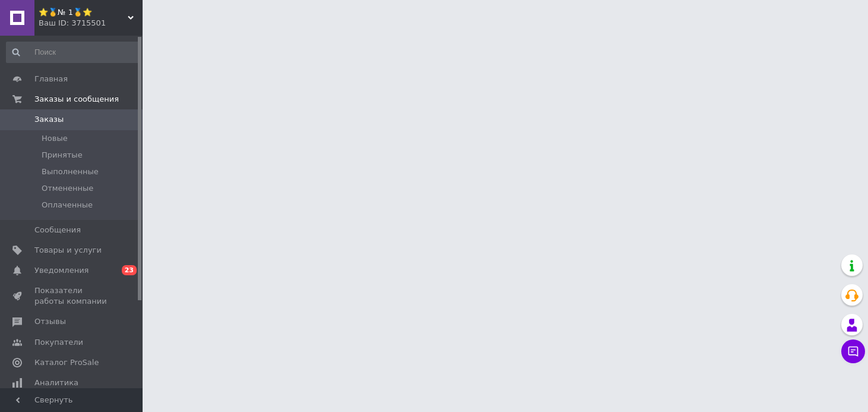  What do you see at coordinates (67, 189) in the screenshot?
I see `span: Отмененные` at bounding box center [67, 189].